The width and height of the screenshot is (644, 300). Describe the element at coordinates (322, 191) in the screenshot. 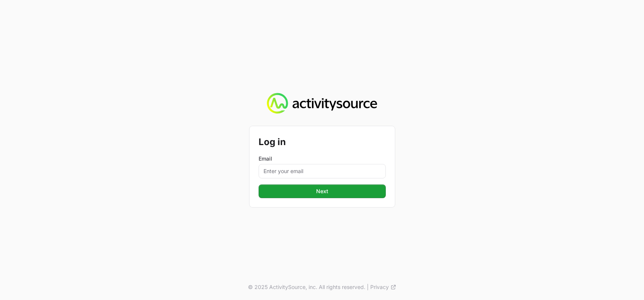

I see `button: Next` at that location.